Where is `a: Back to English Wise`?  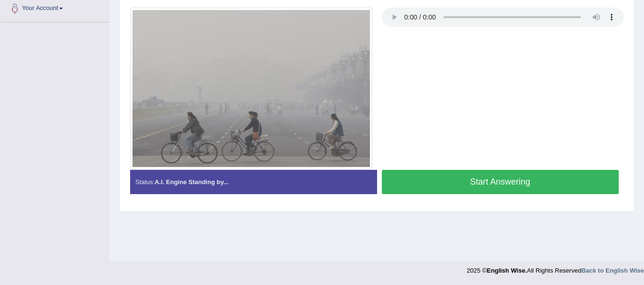
a: Back to English Wise is located at coordinates (613, 270).